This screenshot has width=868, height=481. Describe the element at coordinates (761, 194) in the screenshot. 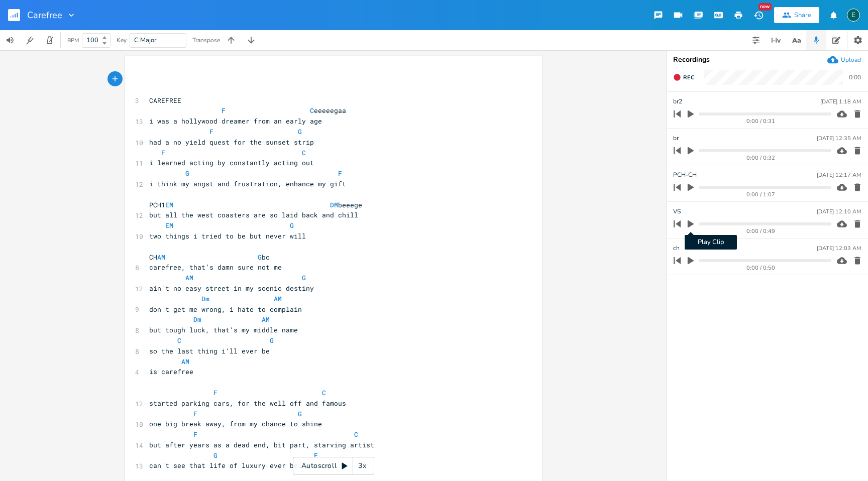

I see `div: 0:00 / 1:07` at that location.